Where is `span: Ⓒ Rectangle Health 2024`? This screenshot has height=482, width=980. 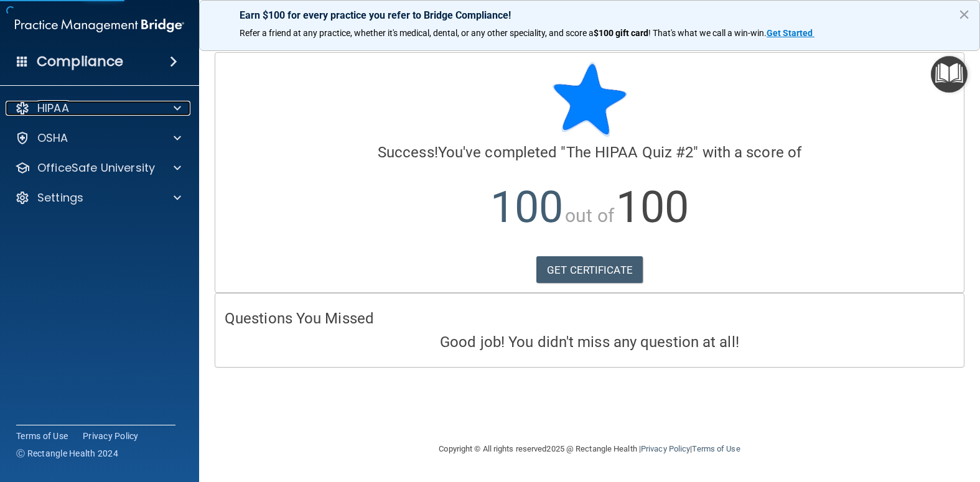 span: Ⓒ Rectangle Health 2024 is located at coordinates (67, 454).